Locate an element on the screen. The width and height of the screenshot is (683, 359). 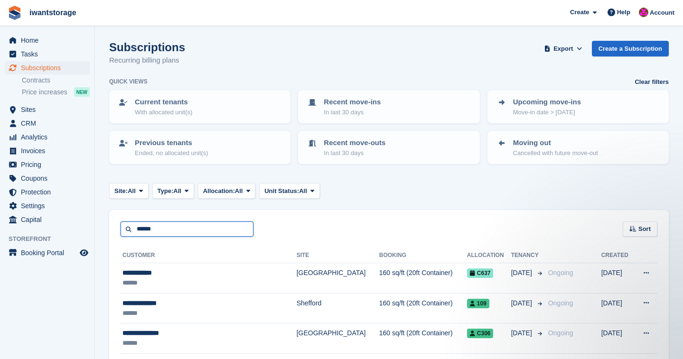
span: Unit Status: is located at coordinates (282, 191).